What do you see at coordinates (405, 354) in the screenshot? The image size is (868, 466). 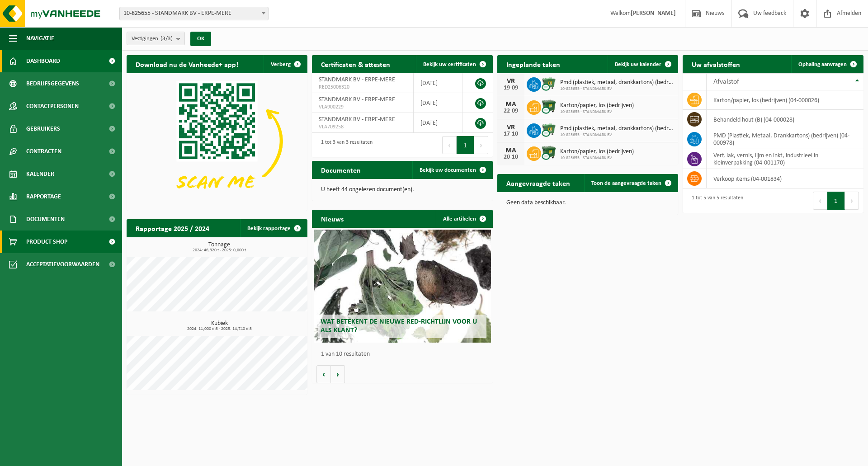 I see `p: 1 van 10 resultaten` at bounding box center [405, 354].